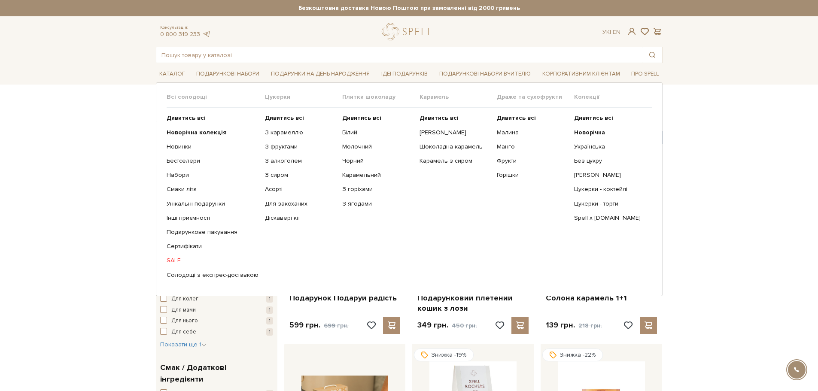  Describe the element at coordinates (464, 326) in the screenshot. I see `span: 450 грн.` at that location.